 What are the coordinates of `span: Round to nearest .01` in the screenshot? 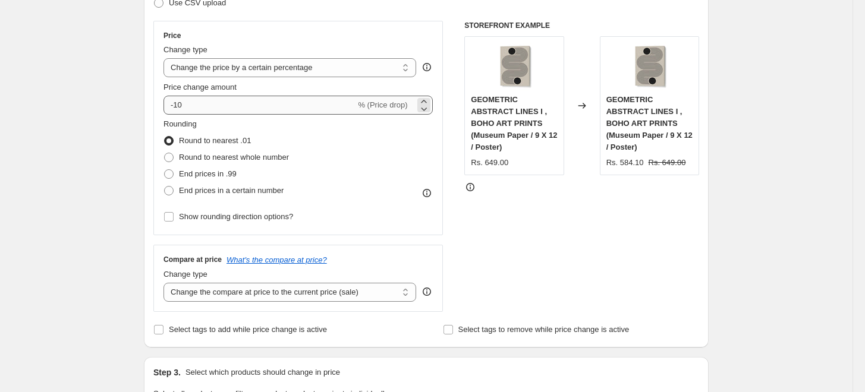 It's located at (215, 140).